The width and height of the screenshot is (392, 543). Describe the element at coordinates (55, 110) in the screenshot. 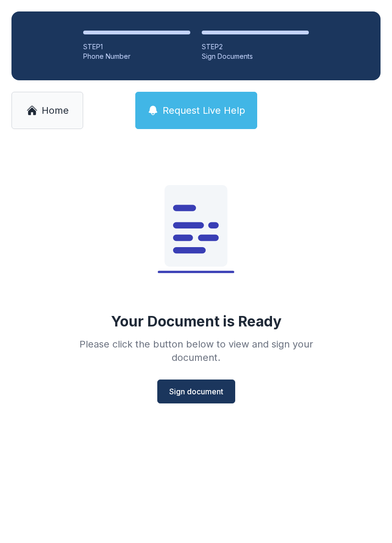

I see `span: Home` at that location.